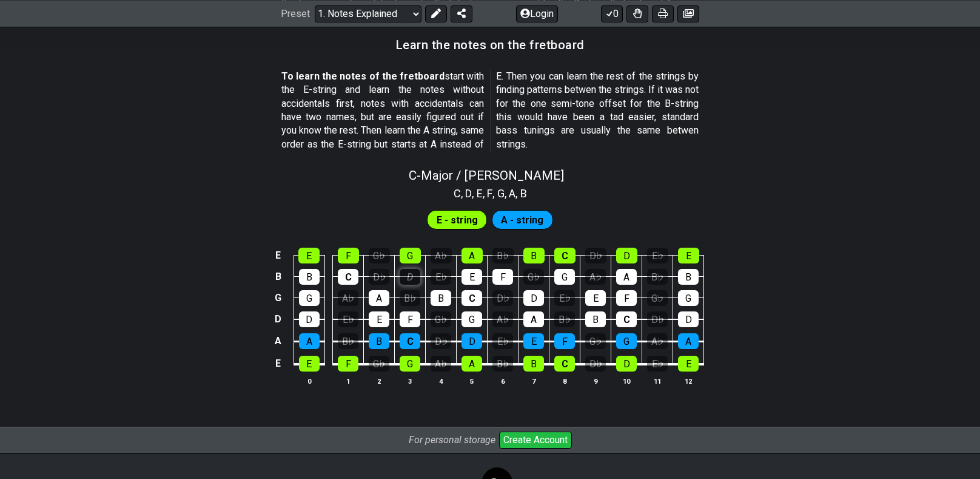  Describe the element at coordinates (663, 14) in the screenshot. I see `button: Print` at that location.